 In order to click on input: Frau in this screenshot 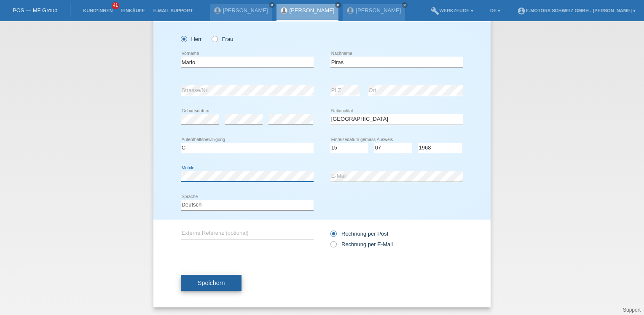, I will do `click(214, 38)`.